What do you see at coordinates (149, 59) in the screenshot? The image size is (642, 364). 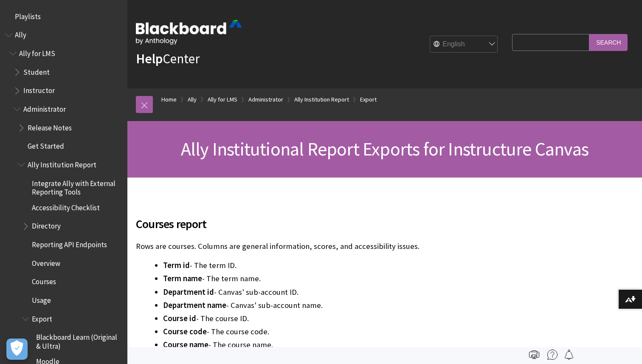 I see `strong: Help` at bounding box center [149, 59].